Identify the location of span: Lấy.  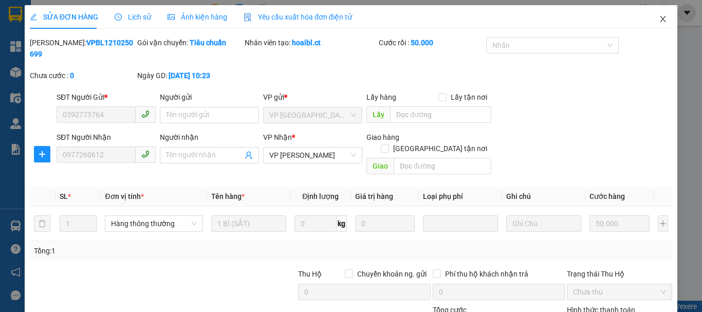
(378, 115).